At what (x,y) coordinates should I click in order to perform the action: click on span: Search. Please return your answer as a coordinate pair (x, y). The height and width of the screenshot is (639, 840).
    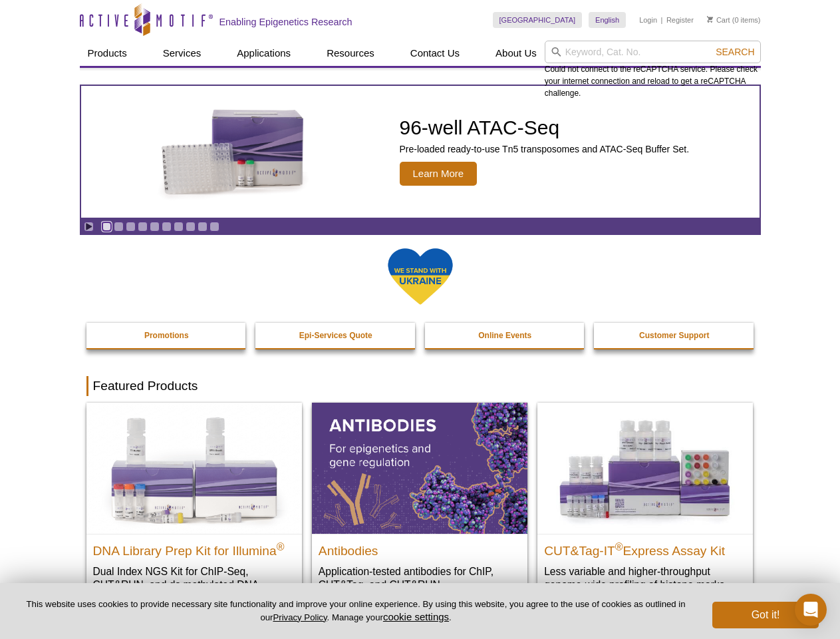
    Looking at the image, I should click on (735, 52).